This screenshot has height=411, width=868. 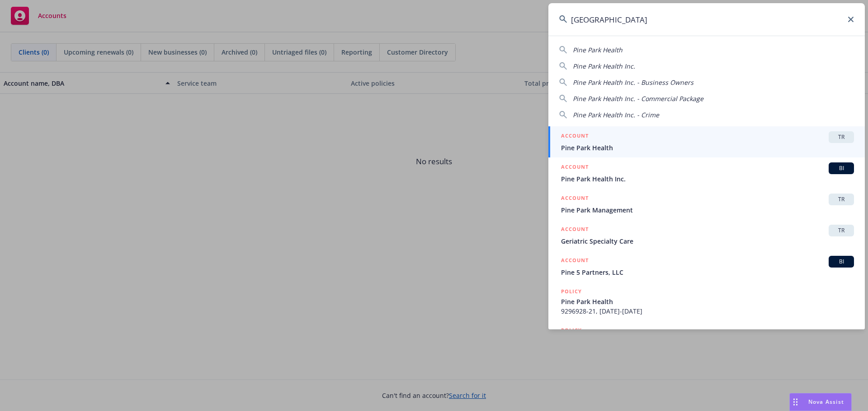 What do you see at coordinates (706, 340) in the screenshot?
I see `a: POLICY` at bounding box center [706, 340].